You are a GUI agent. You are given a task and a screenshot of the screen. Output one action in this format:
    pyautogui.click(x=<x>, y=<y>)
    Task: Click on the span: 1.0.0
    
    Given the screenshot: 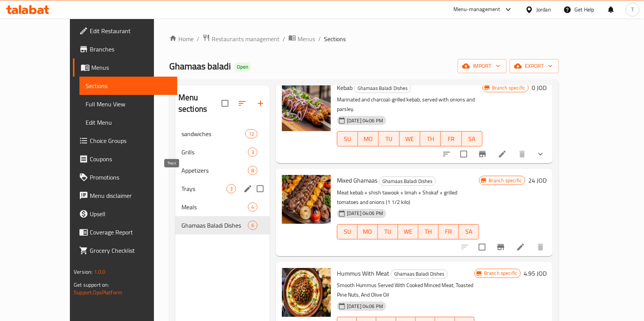 What is the action you would take?
    pyautogui.click(x=100, y=272)
    